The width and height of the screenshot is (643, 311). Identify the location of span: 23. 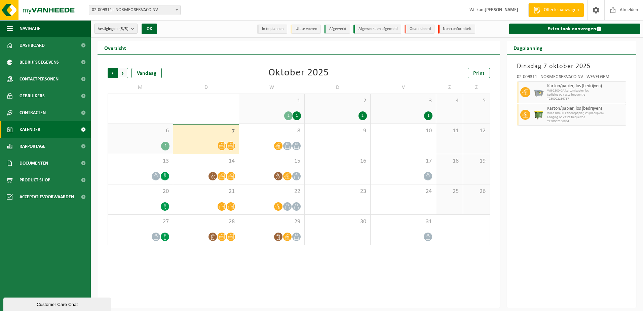
(337, 191).